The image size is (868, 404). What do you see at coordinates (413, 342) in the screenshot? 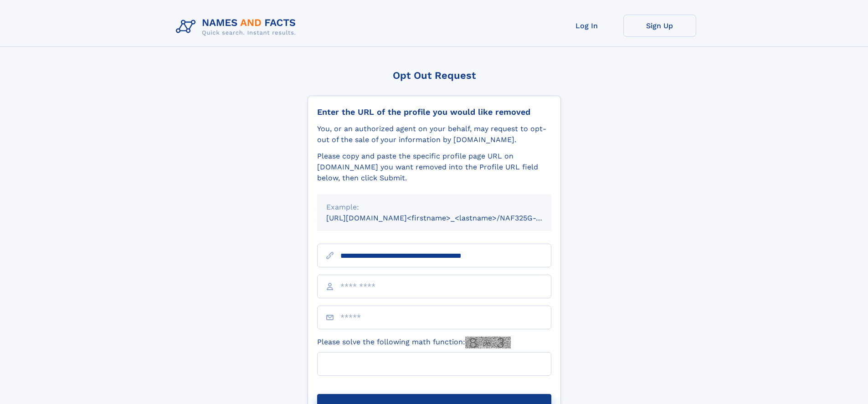
I see `label: Please solve the following math function:` at bounding box center [413, 342].